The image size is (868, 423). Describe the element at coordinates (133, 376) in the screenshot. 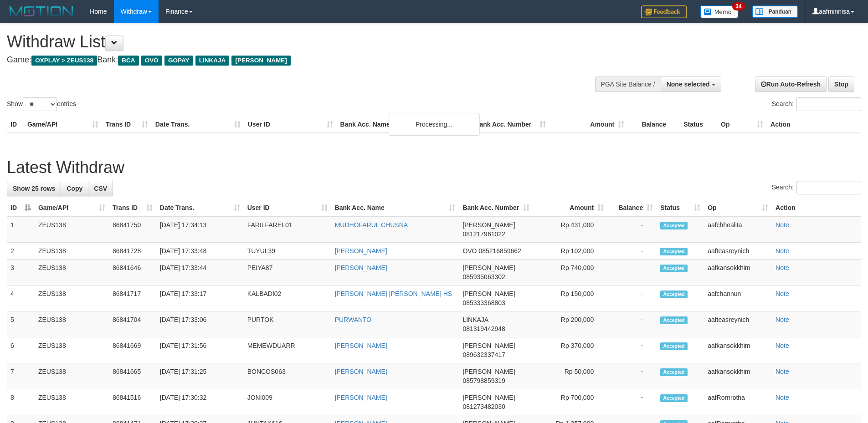

I see `td: 86841665` at that location.